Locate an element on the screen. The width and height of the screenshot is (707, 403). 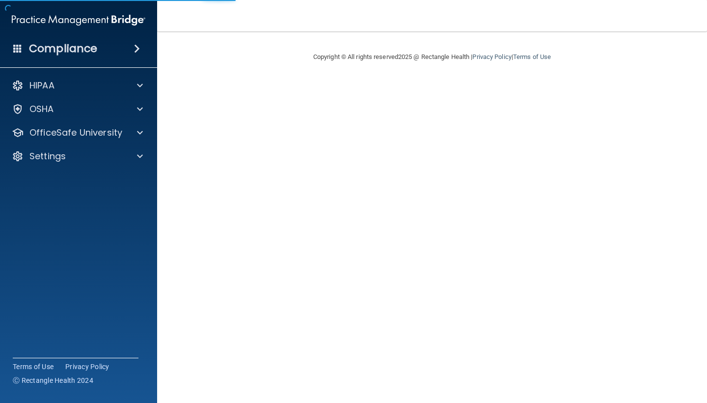
p: Settings is located at coordinates (48, 156).